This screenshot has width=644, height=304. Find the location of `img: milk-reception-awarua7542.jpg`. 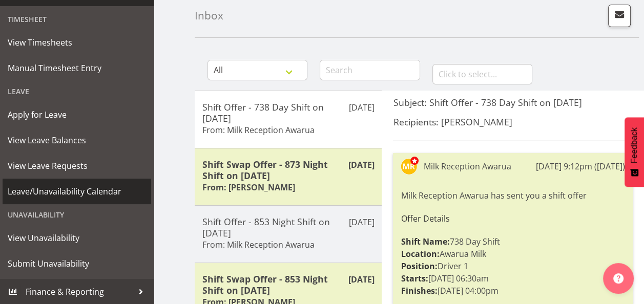

img: milk-reception-awarua7542.jpg is located at coordinates (409, 166).